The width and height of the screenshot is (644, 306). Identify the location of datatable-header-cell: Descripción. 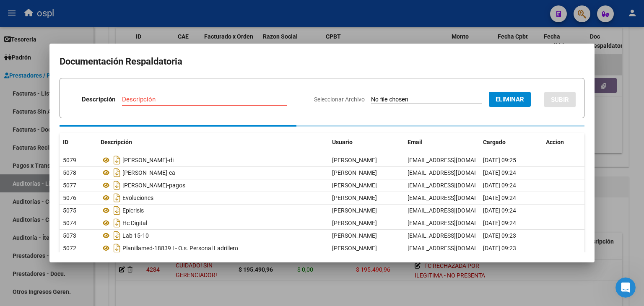
(212, 142).